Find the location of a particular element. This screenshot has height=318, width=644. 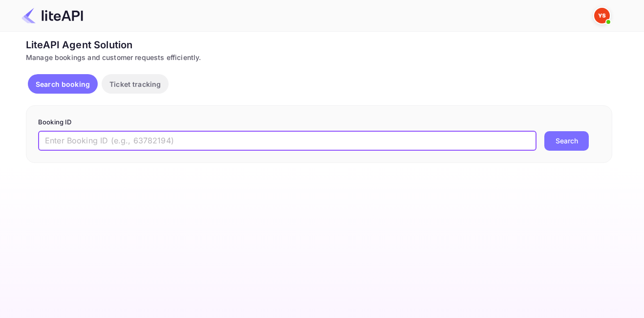

p: Booking ID is located at coordinates (319, 122).